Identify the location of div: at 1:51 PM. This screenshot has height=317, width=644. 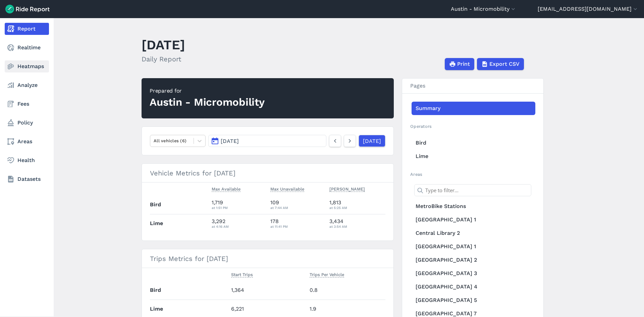
(239, 208).